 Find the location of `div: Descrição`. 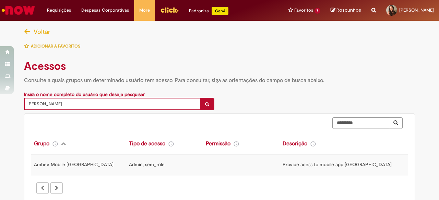

div: Descrição is located at coordinates (295, 144).